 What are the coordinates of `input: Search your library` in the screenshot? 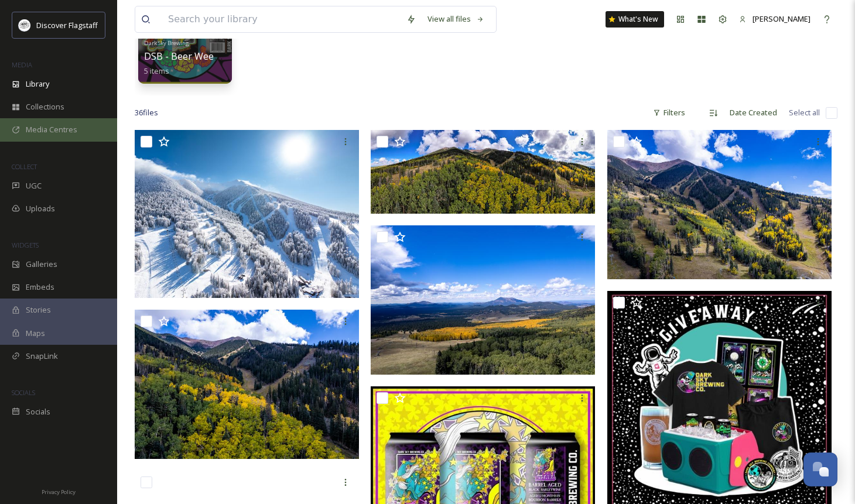 It's located at (281, 20).